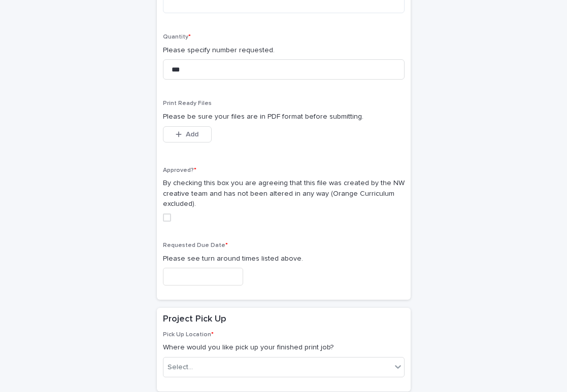 The width and height of the screenshot is (567, 392). Describe the element at coordinates (195, 320) in the screenshot. I see `h2: Project Pick Up` at that location.